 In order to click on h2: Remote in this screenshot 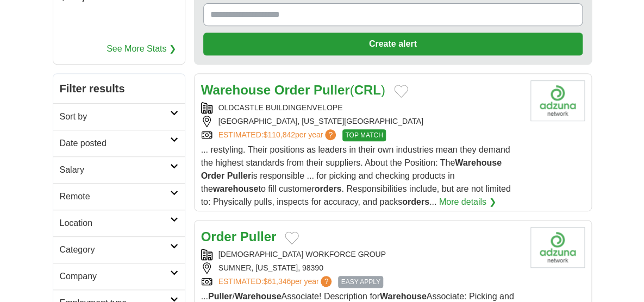, I will do `click(115, 197)`.